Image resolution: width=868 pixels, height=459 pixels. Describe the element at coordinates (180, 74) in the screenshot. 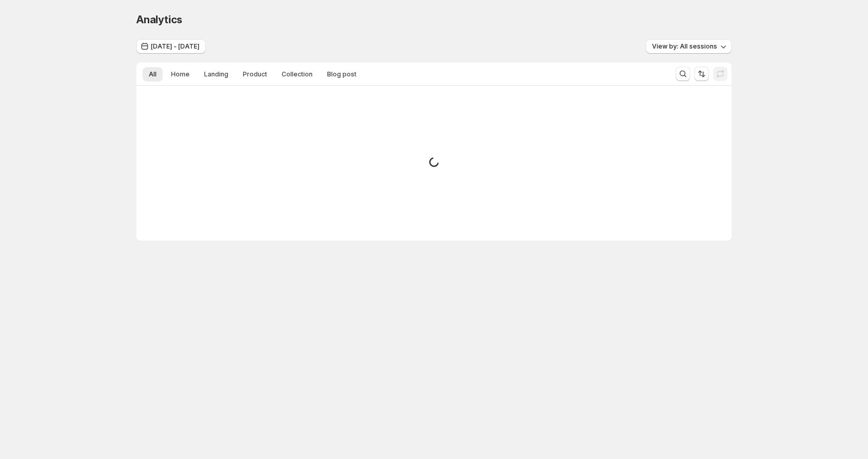

I see `span: Home` at that location.